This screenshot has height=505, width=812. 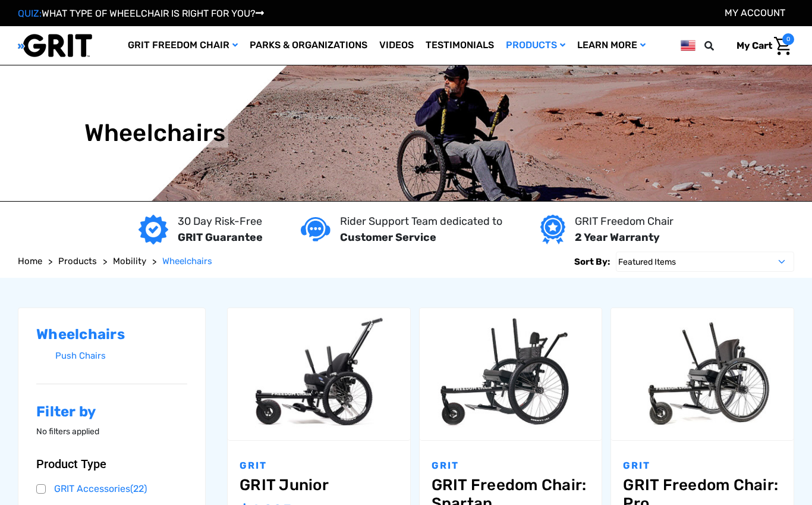 I want to click on span: QUIZ:, so click(x=30, y=13).